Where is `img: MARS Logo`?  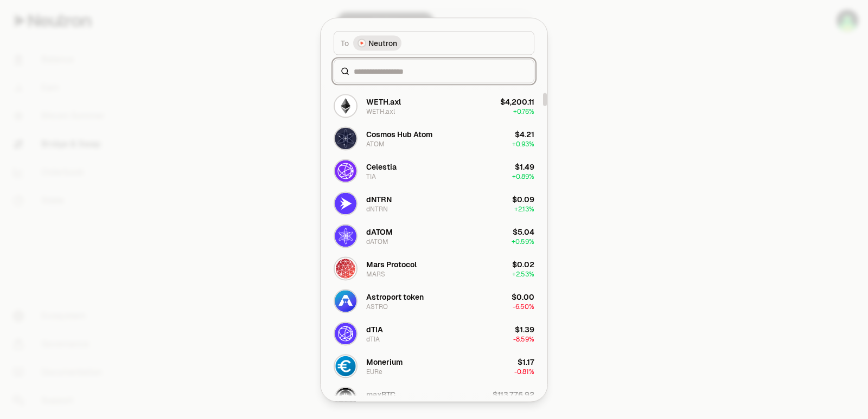 img: MARS Logo is located at coordinates (346, 269).